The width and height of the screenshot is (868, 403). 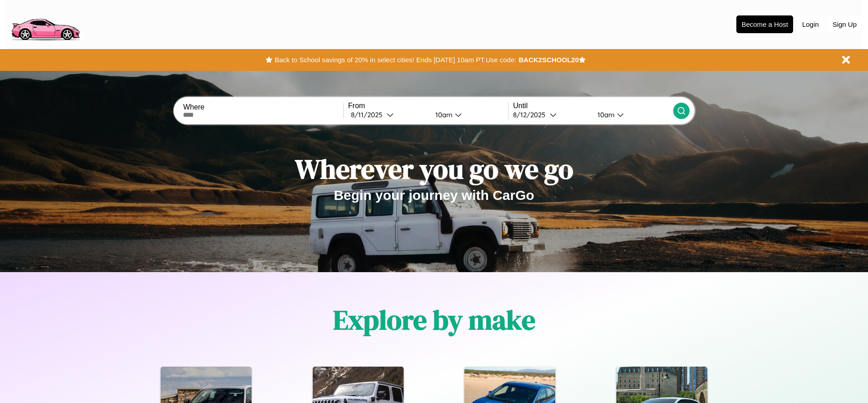 What do you see at coordinates (845, 24) in the screenshot?
I see `button: Sign Up` at bounding box center [845, 24].